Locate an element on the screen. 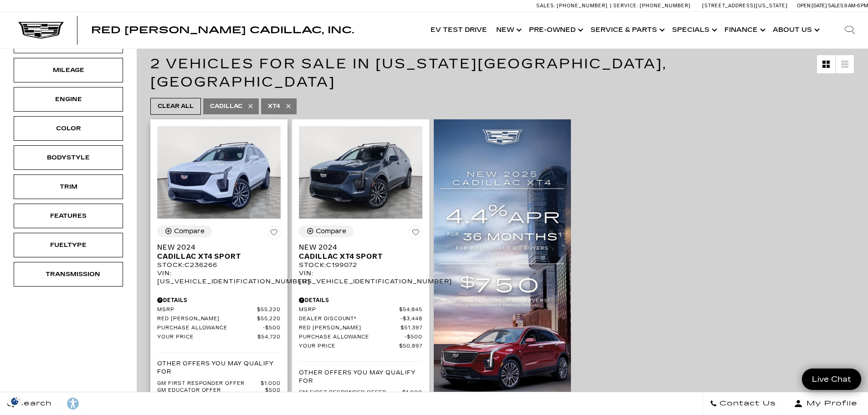  div: Color is located at coordinates (68, 128).